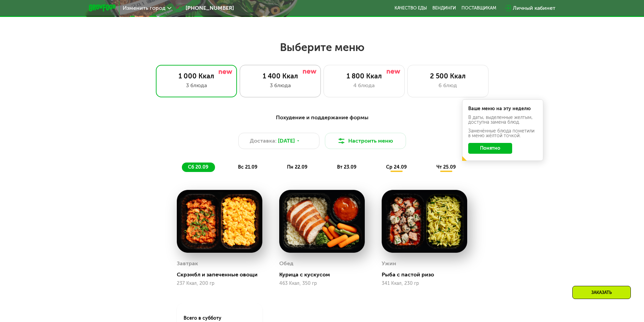 This screenshot has width=644, height=322. I want to click on div: 4 блюда, so click(364, 85).